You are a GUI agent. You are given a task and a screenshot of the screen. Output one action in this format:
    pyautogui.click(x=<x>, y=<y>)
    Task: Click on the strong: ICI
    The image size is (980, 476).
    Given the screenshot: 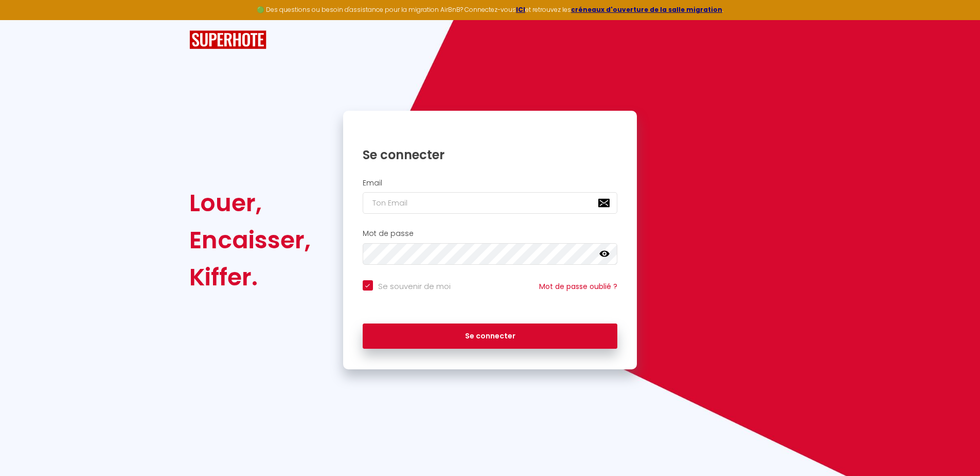 What is the action you would take?
    pyautogui.click(x=521, y=9)
    